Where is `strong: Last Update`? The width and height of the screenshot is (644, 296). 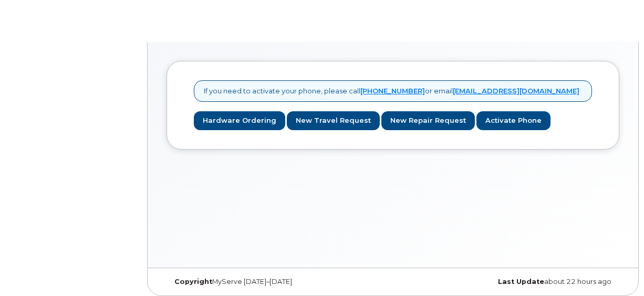 strong: Last Update is located at coordinates (521, 281).